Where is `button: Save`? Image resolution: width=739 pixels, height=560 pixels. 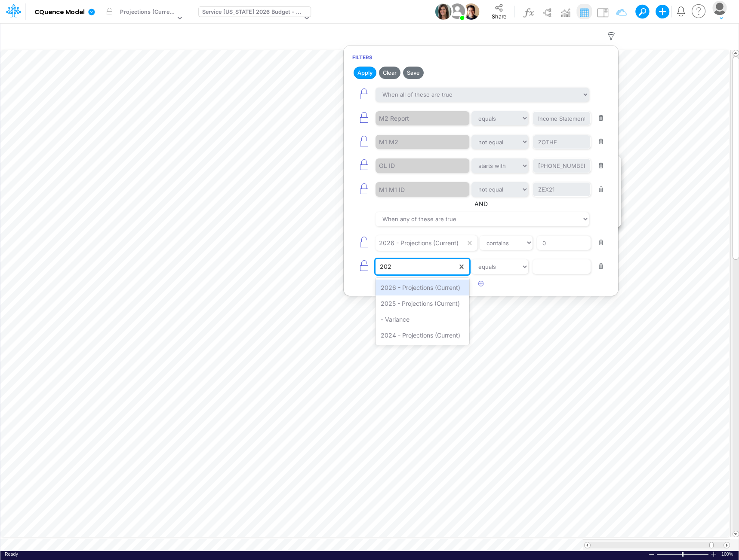
button: Save is located at coordinates (414, 72).